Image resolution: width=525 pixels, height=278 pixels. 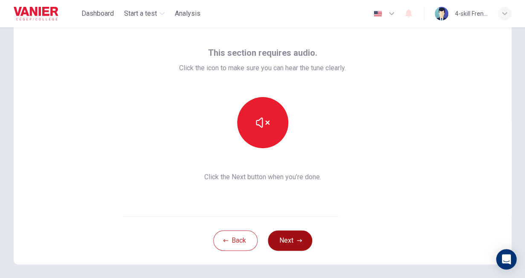 I want to click on div: 4-skill French, so click(x=471, y=14).